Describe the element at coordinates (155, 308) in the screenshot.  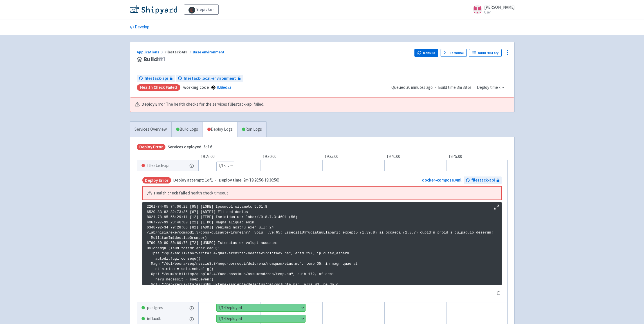
I see `span: postgres` at that location.